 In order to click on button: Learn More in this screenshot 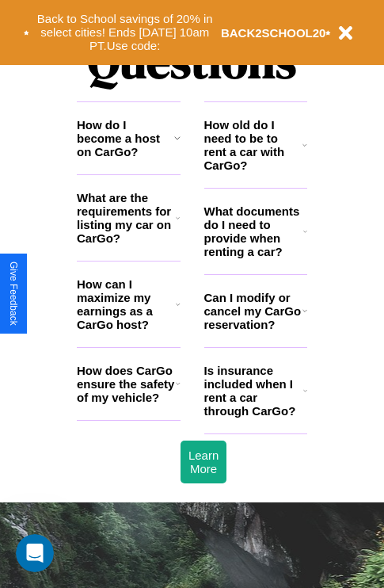, I will do `click(203, 462)`.